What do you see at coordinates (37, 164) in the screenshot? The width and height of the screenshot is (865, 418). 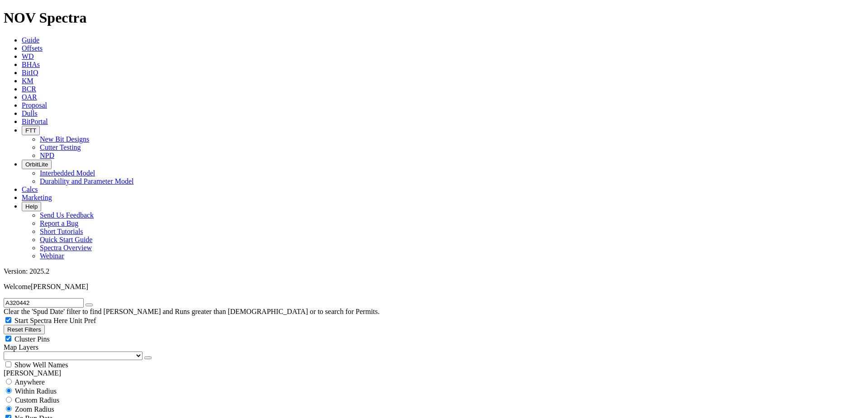 I see `button: OrbitLite` at bounding box center [37, 164].